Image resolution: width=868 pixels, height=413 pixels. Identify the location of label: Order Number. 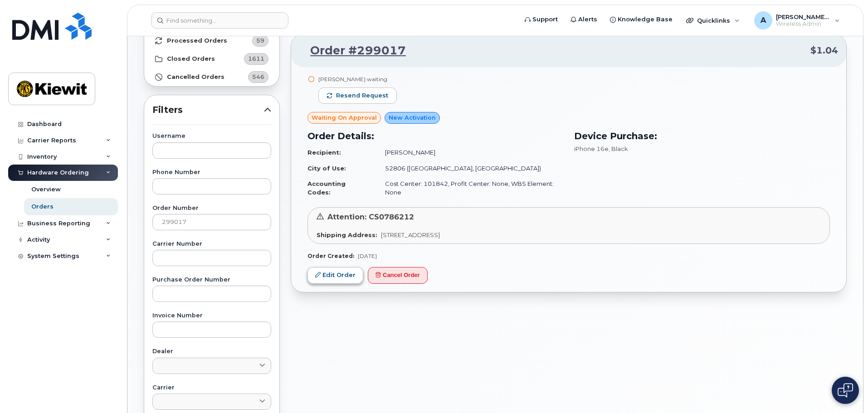
(212, 208).